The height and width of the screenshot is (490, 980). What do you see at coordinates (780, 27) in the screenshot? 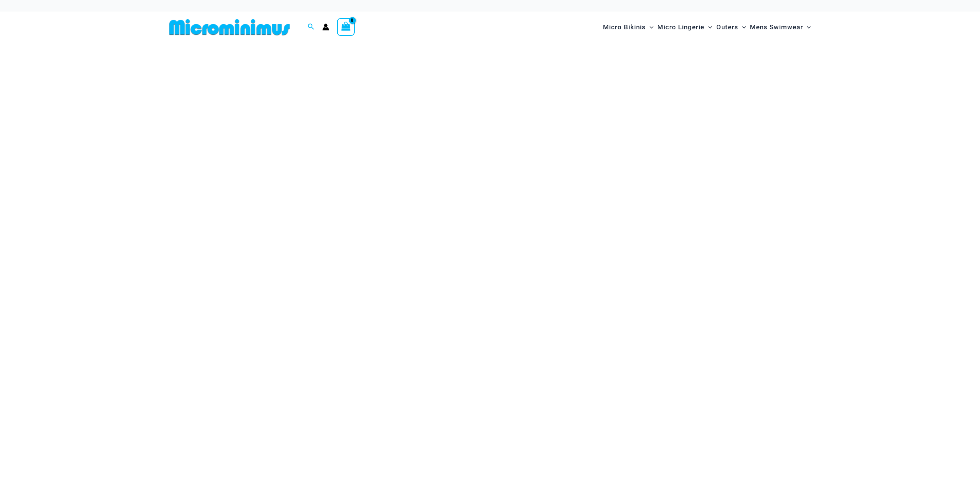
I see `a: Mens SwimwearMenu ToggleMenu Toggle` at bounding box center [780, 27].